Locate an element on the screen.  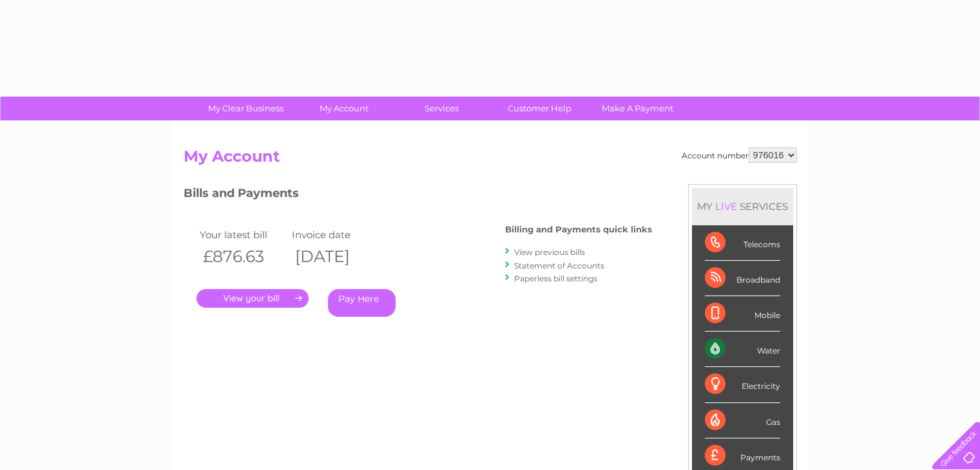
h3: Bills and Payments is located at coordinates (418, 196).